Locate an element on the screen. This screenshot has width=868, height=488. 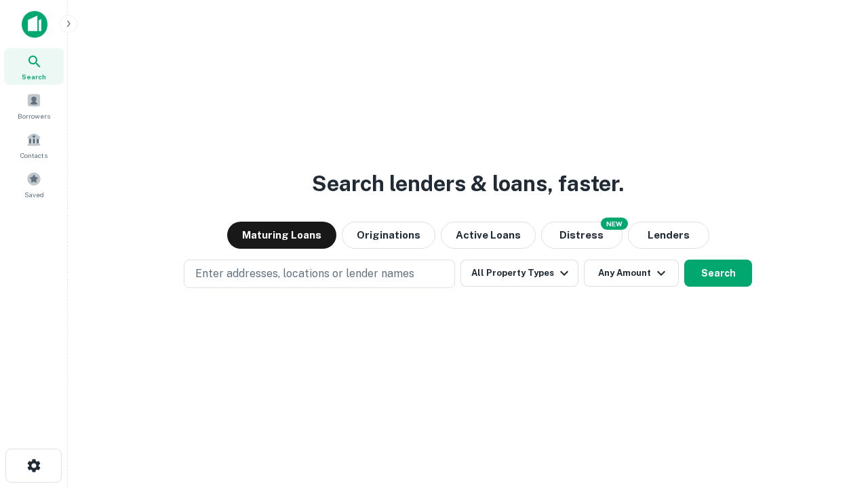
div: NEW is located at coordinates (614, 224).